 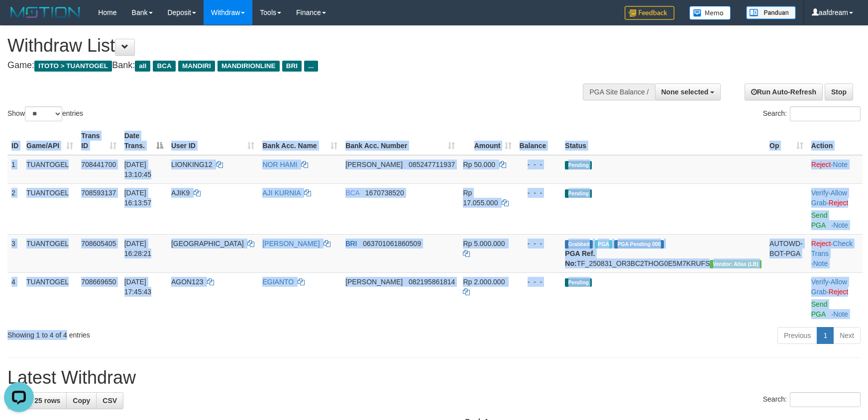 I want to click on a: EGIANTO, so click(x=278, y=282).